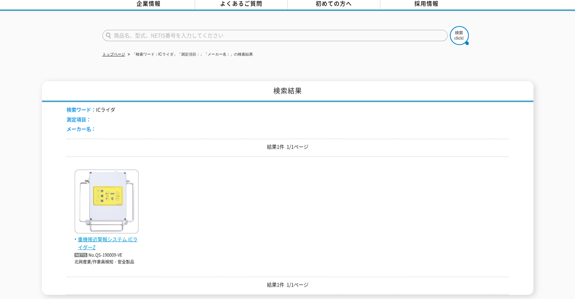  I want to click on span: メーカー名：, so click(81, 129).